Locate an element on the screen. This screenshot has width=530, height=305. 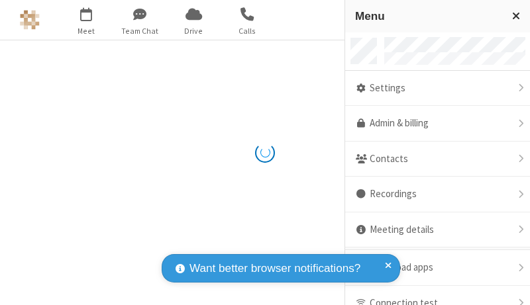
div: Meeting details is located at coordinates (437, 230).